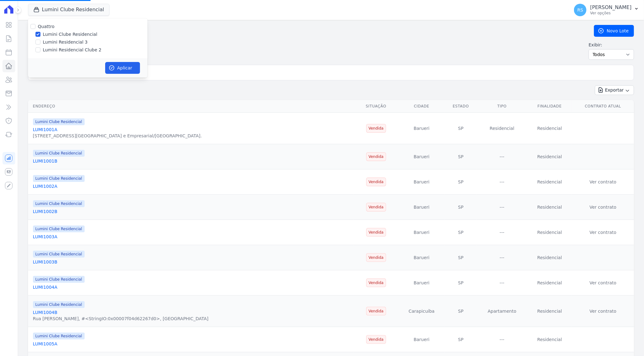  I want to click on th: Situação, so click(376, 107).